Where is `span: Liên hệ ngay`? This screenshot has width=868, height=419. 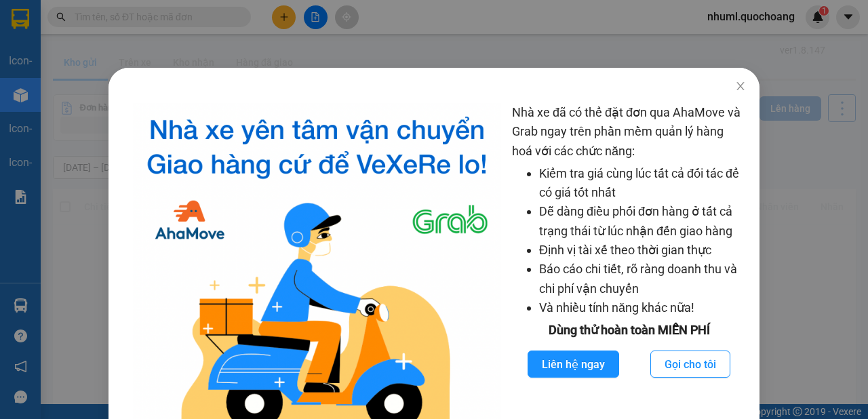
span: Liên hệ ngay is located at coordinates (573, 364).